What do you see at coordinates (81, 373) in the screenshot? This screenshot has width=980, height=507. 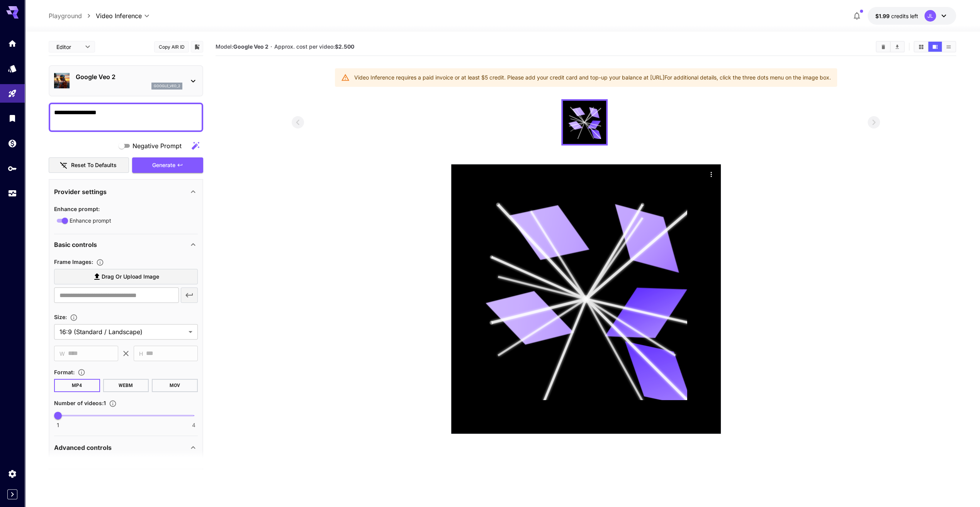 I see `button: Choose the file format for the output video.` at bounding box center [81, 373].